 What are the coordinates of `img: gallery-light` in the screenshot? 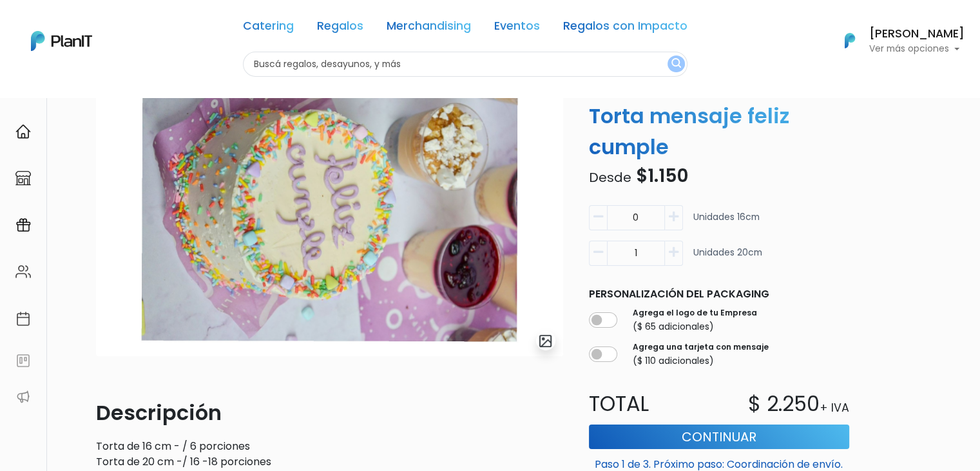 It's located at (545, 341).